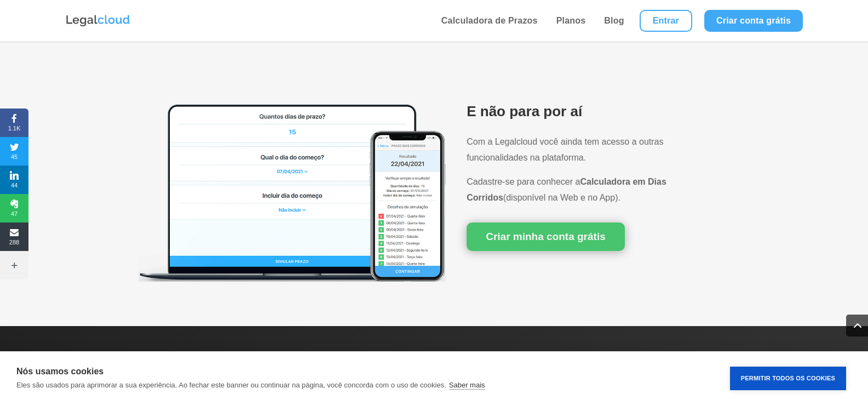  I want to click on a: Criar conta grátis, so click(753, 21).